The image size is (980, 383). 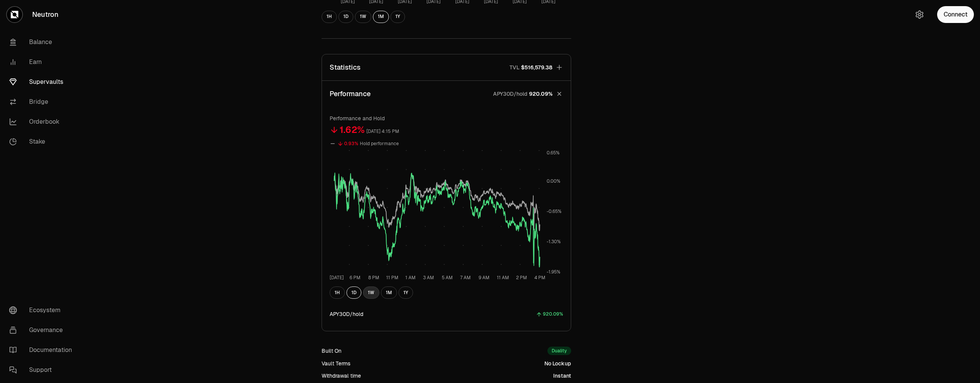 I want to click on tspan: 0.65%, so click(x=554, y=153).